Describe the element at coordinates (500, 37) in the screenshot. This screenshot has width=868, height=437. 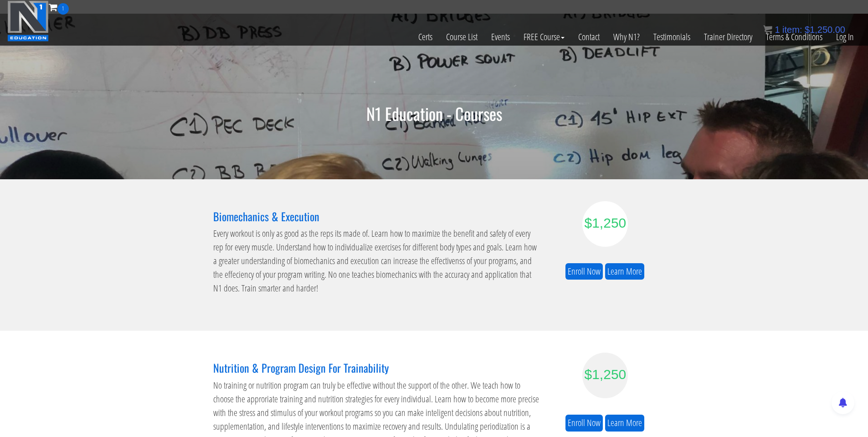
I see `a: Events` at that location.